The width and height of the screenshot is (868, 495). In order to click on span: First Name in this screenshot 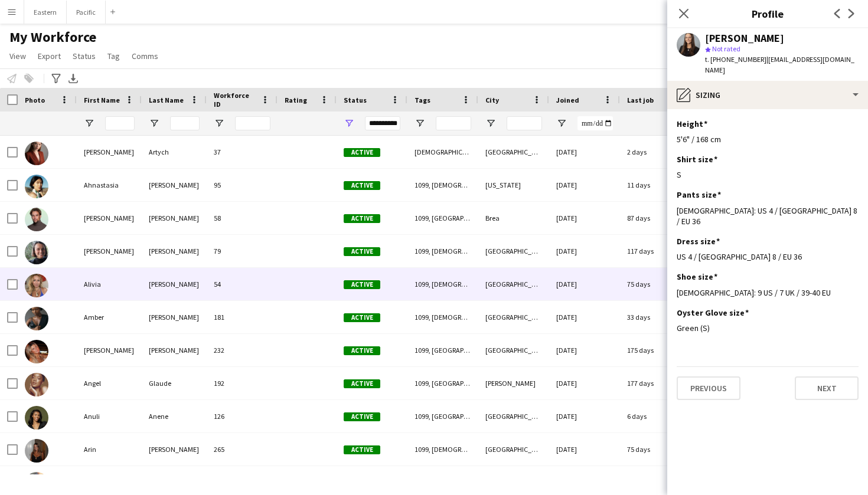, I will do `click(101, 100)`.